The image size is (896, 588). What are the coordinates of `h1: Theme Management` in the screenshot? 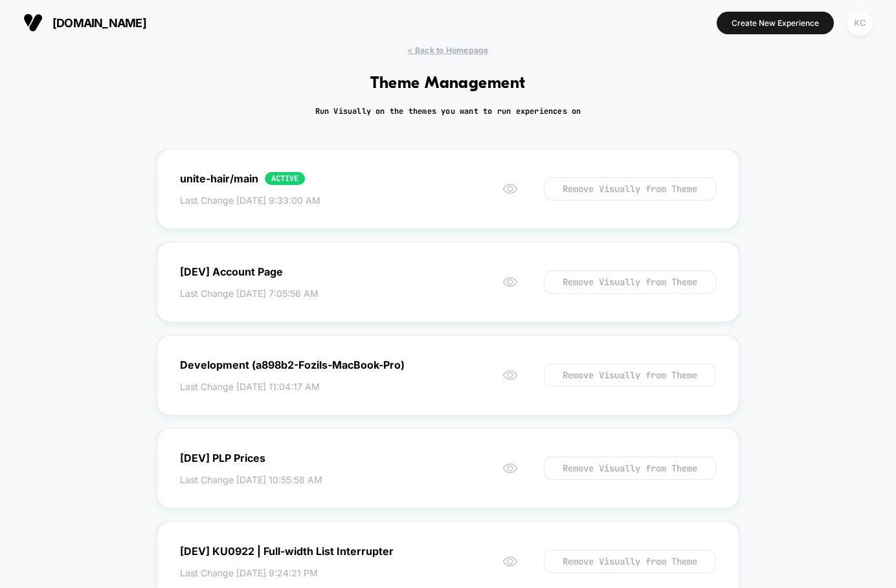 It's located at (448, 84).